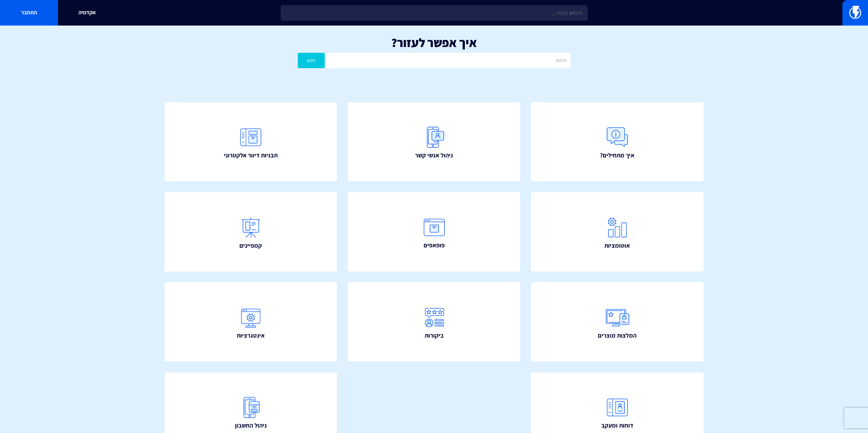 The height and width of the screenshot is (433, 868). What do you see at coordinates (617, 246) in the screenshot?
I see `span: אוטומציות` at bounding box center [617, 246].